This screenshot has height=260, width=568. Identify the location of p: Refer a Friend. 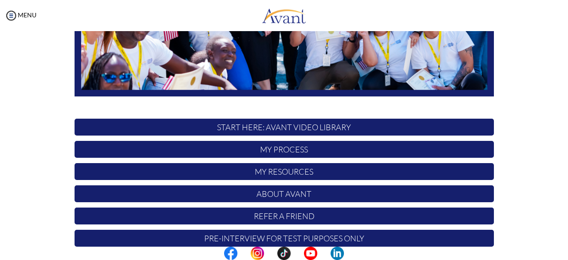
(284, 216).